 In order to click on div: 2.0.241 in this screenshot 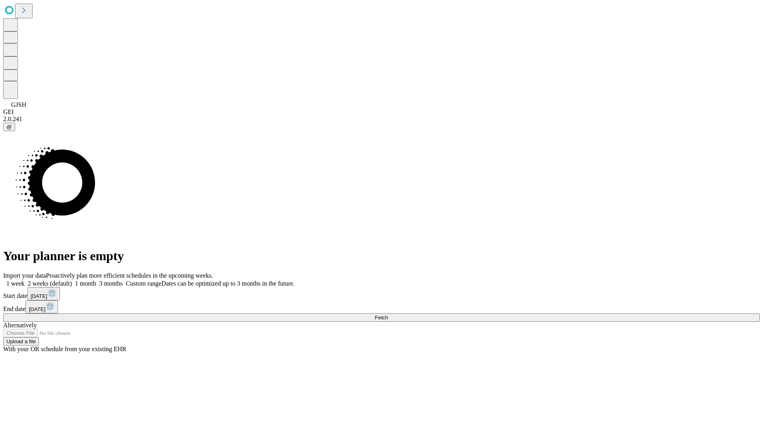, I will do `click(382, 119)`.